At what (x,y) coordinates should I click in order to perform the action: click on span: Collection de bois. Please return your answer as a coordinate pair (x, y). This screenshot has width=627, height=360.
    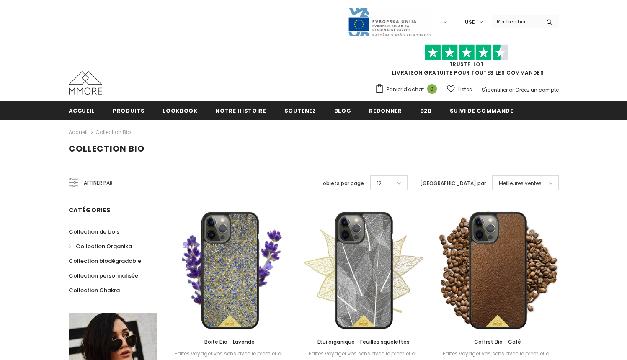
    Looking at the image, I should click on (94, 232).